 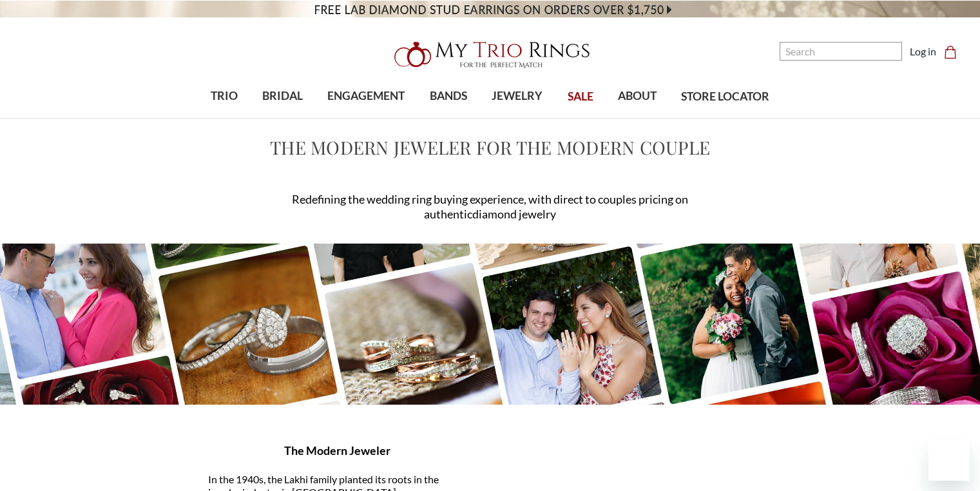 I want to click on span: SALE, so click(x=581, y=97).